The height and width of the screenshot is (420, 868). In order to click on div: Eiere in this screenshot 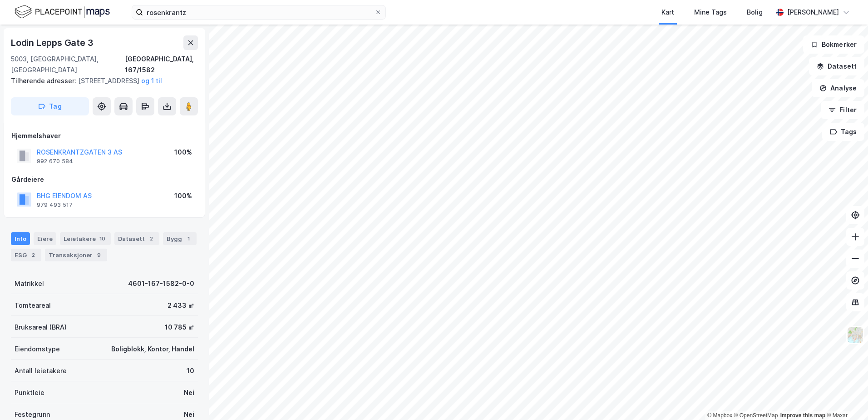, I will do `click(45, 239)`.